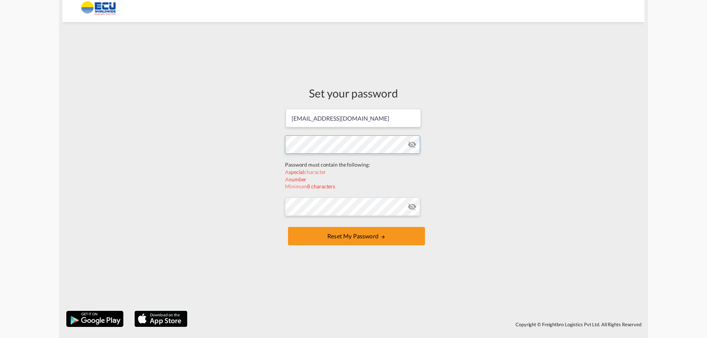 The height and width of the screenshot is (338, 707). I want to click on img: google.png, so click(95, 319).